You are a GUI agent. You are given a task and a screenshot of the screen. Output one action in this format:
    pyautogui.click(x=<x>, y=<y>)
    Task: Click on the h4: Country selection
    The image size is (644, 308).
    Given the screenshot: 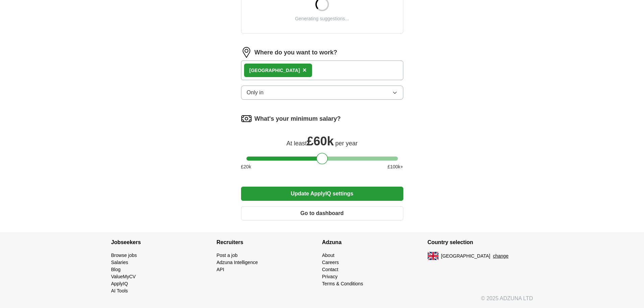 What is the action you would take?
    pyautogui.click(x=480, y=242)
    